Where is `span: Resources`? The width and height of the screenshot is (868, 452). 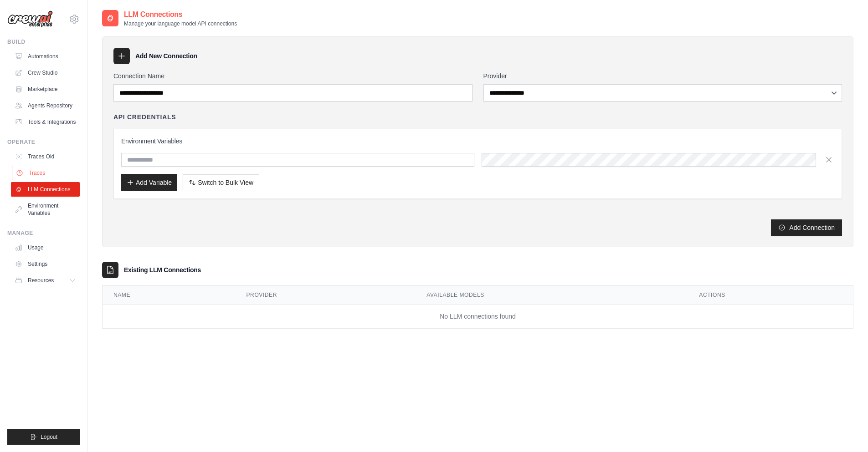
span: Resources is located at coordinates (40, 280).